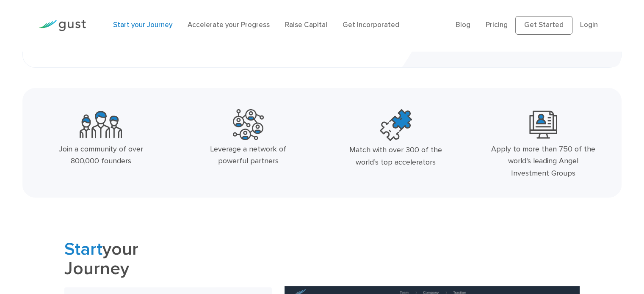 The width and height of the screenshot is (644, 294). Describe the element at coordinates (371, 25) in the screenshot. I see `a: Get Incorporated` at that location.